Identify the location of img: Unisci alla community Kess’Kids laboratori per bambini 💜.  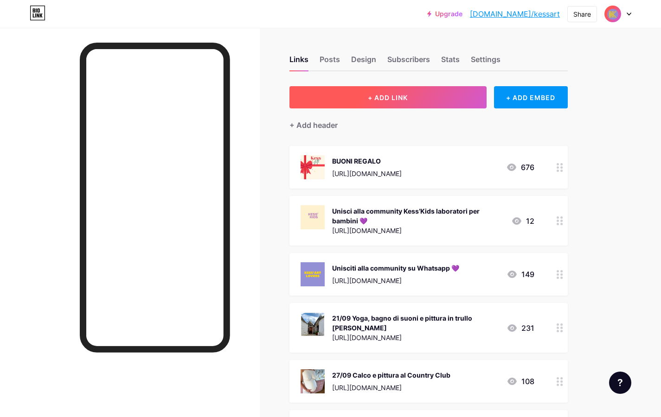
(313, 217).